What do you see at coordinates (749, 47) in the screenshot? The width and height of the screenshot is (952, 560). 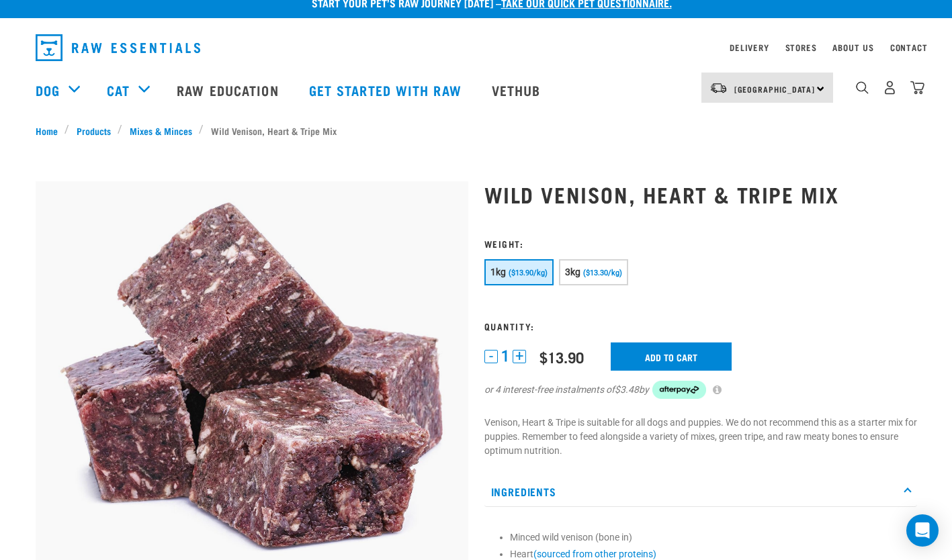 I see `a: Delivery` at bounding box center [749, 47].